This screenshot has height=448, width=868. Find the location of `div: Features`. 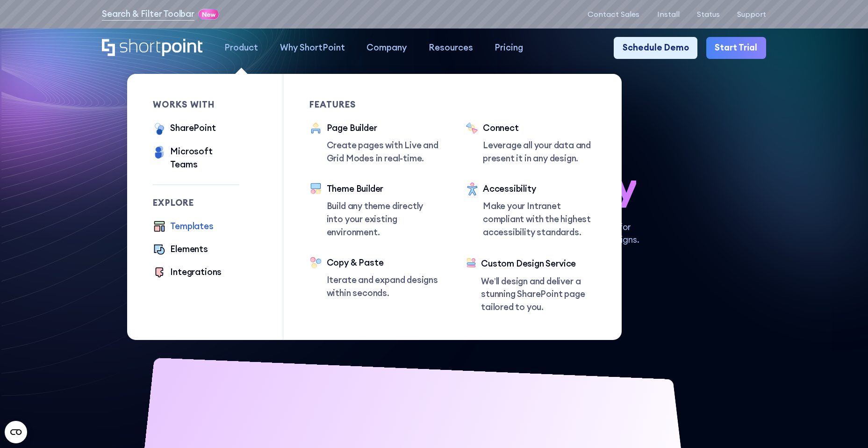

div: Features is located at coordinates (374, 104).